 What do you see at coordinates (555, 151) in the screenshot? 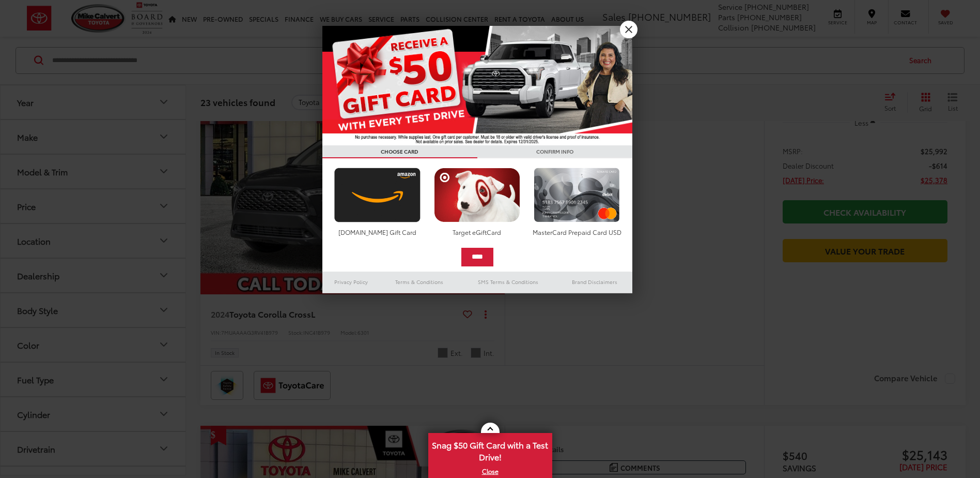
I see `h3: CONFIRM INFO` at bounding box center [555, 151].